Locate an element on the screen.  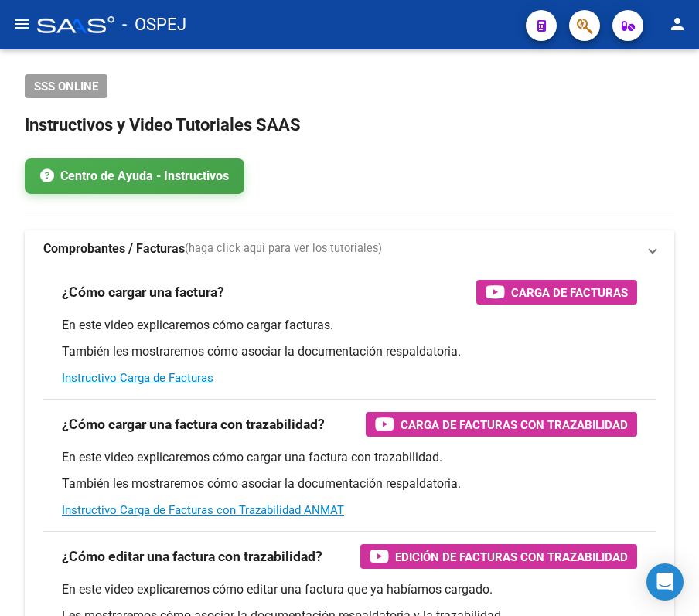
h3: ¿Cómo cargar una factura? is located at coordinates (143, 292).